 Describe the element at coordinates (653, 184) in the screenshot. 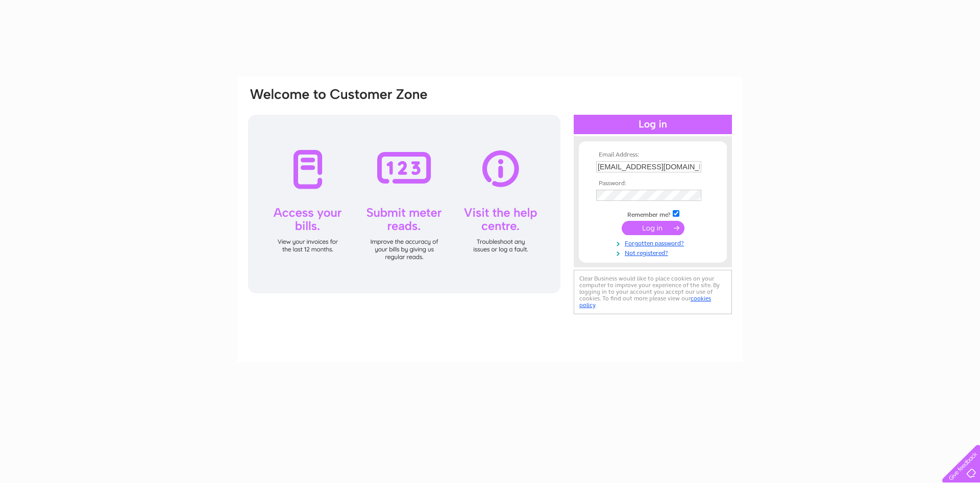

I see `th: Password:` at that location.